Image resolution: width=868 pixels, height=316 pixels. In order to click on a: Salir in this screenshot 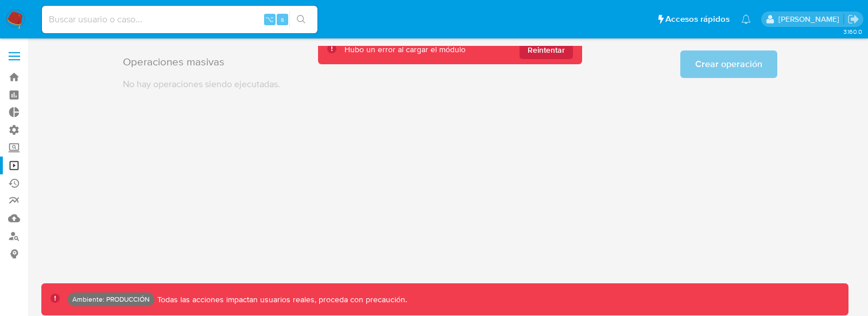, I will do `click(853, 19)`.